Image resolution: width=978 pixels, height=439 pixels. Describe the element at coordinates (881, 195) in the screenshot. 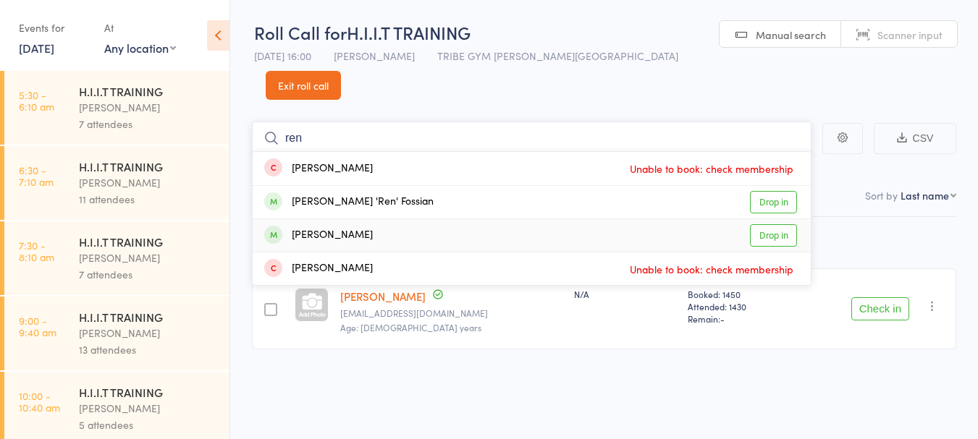

I see `label: Sort by` at that location.